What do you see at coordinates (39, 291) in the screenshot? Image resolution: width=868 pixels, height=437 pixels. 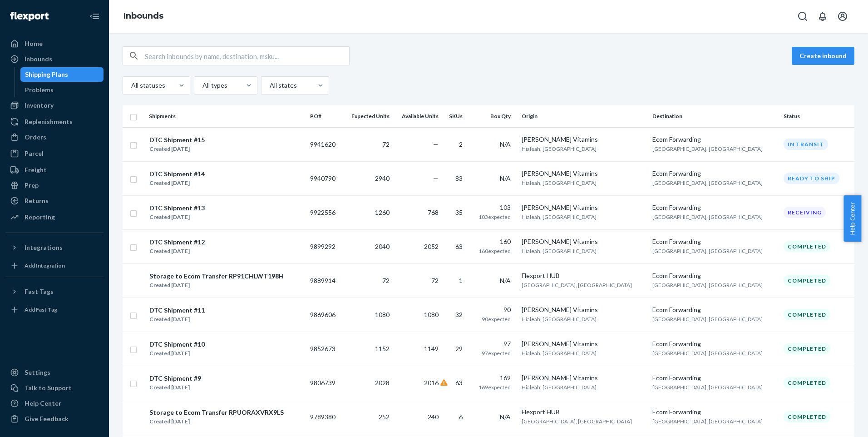 I see `div: Fast Tags` at bounding box center [39, 291].